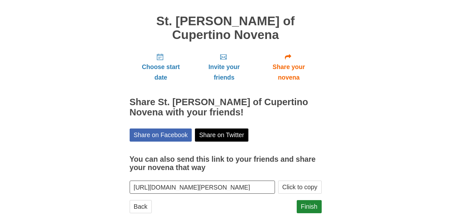  I want to click on a: Back, so click(140, 207).